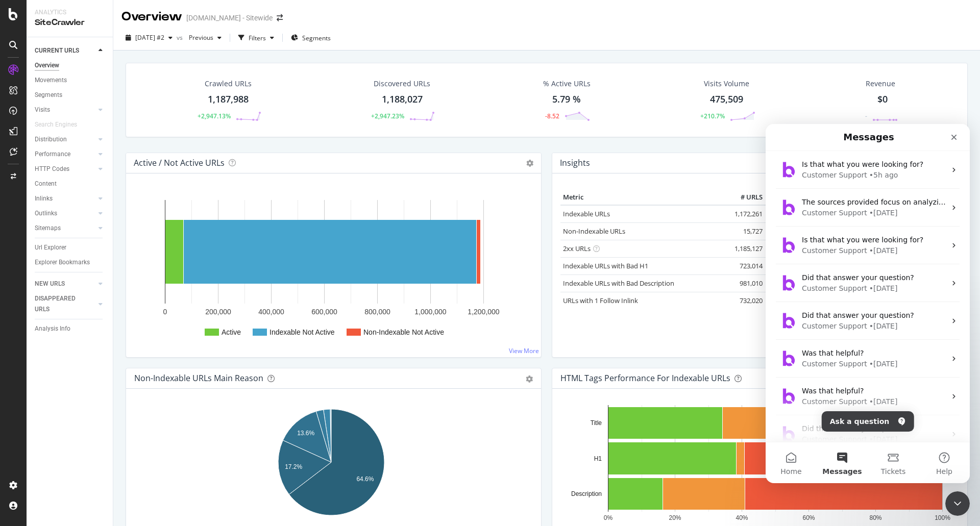 This screenshot has width=980, height=526. Describe the element at coordinates (365, 479) in the screenshot. I see `text: 64.6%` at that location.